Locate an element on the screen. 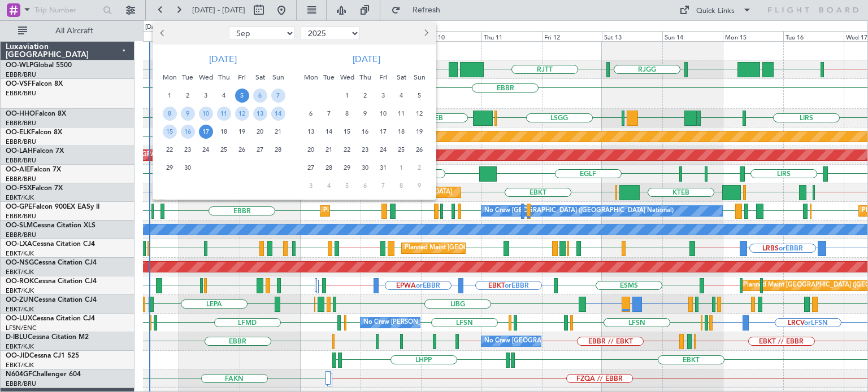  div: 20-9-2025 is located at coordinates (260, 131).